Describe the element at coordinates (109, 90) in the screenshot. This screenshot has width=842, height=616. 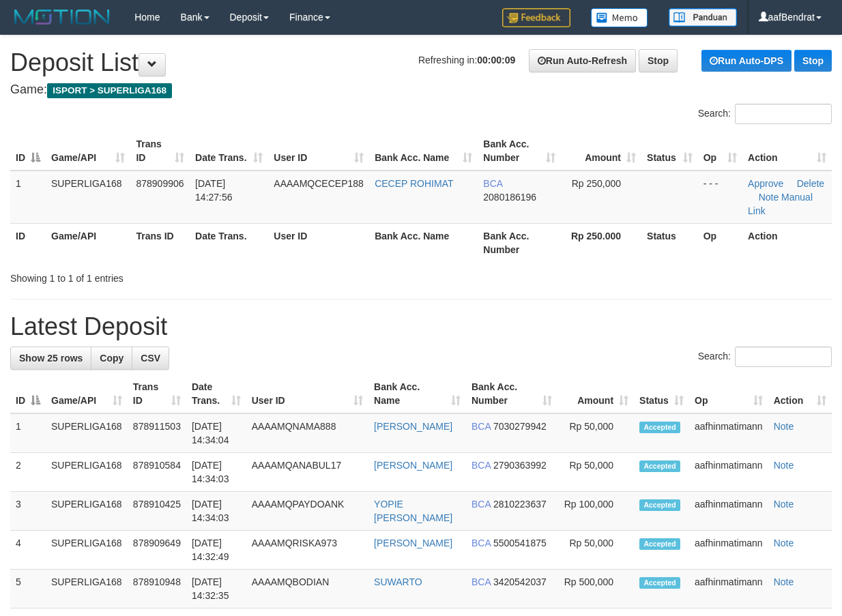
I see `span: ISPORT > SUPERLIGA168` at that location.